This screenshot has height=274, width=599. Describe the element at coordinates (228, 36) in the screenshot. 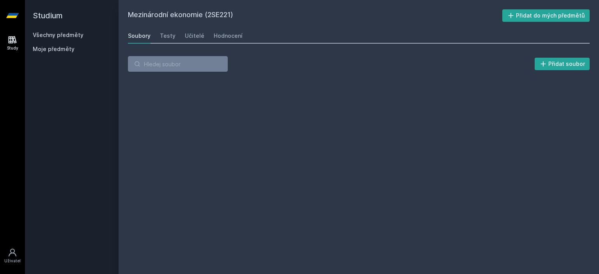

I see `div: Hodnocení` at that location.